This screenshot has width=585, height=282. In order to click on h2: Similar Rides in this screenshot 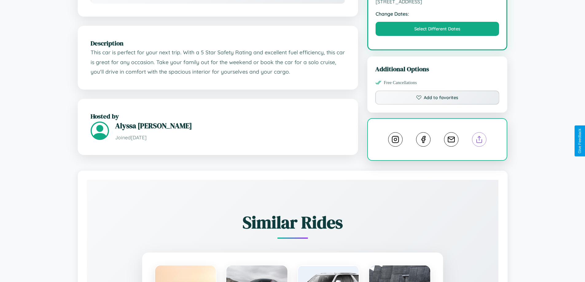, I will do `click(293, 222)`.